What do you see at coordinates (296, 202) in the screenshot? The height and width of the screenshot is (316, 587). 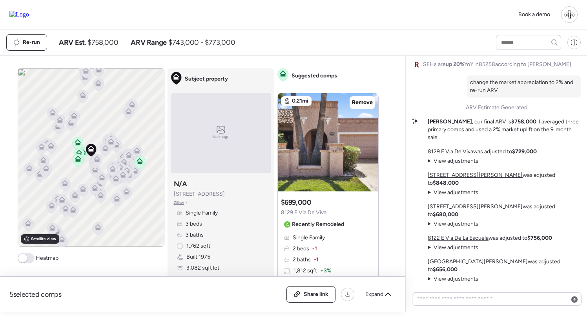 I see `h3: $699,000` at bounding box center [296, 202].